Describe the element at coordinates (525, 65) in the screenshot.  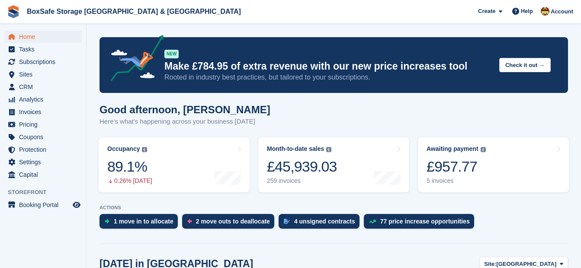
I see `button: Check it out →` at that location.